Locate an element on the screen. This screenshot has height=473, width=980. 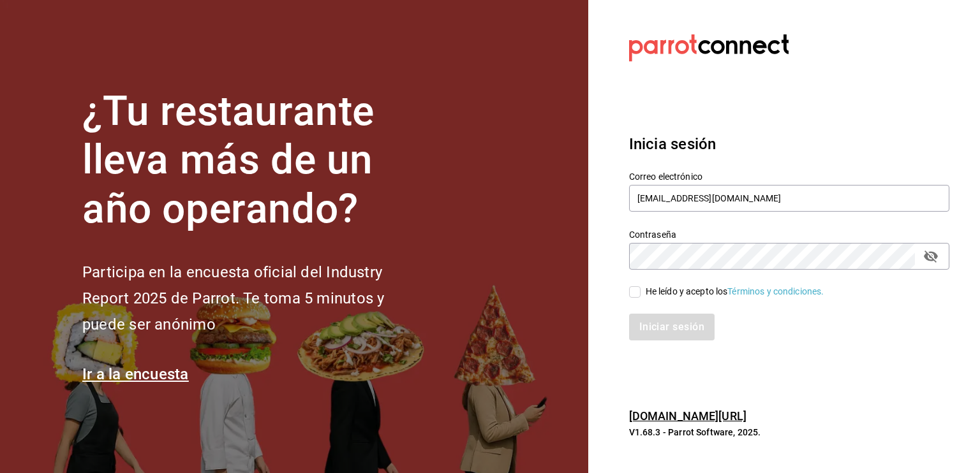
input: Ingresa tu correo electrónico is located at coordinates (789, 198).